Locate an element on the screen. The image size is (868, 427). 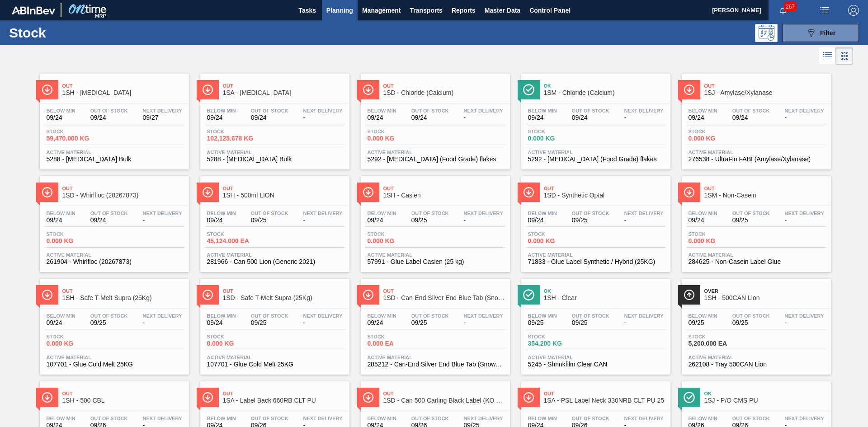
span: 1SD - Whirlfloc (20267873) is located at coordinates (124, 195).